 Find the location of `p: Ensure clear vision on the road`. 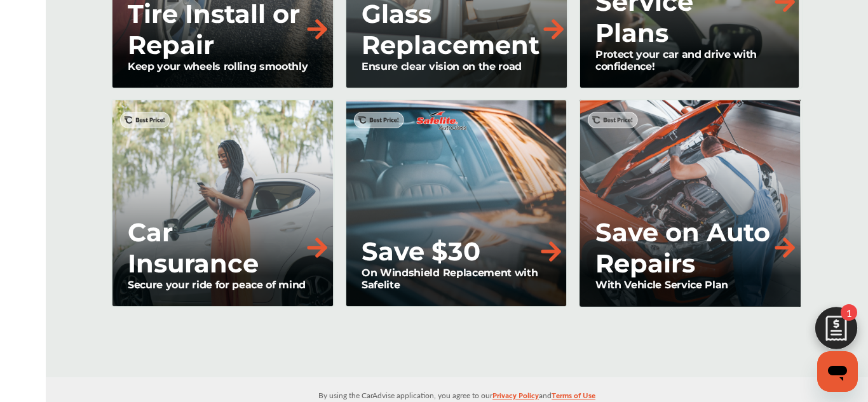

p: Ensure clear vision on the road is located at coordinates (463, 66).